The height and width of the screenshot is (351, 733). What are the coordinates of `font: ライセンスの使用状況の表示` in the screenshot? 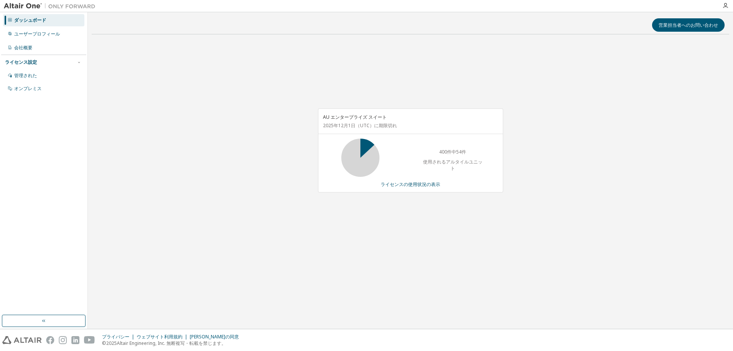 It's located at (410, 184).